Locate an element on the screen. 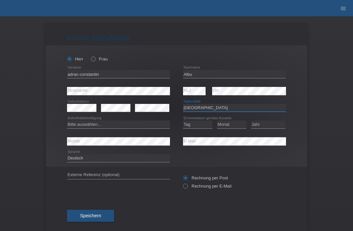 This screenshot has height=231, width=353. button: Speichern is located at coordinates (90, 216).